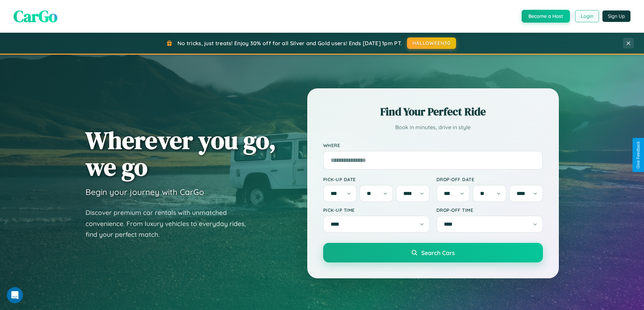 The image size is (644, 310). What do you see at coordinates (489, 179) in the screenshot?
I see `label: Drop-off Date` at bounding box center [489, 179].